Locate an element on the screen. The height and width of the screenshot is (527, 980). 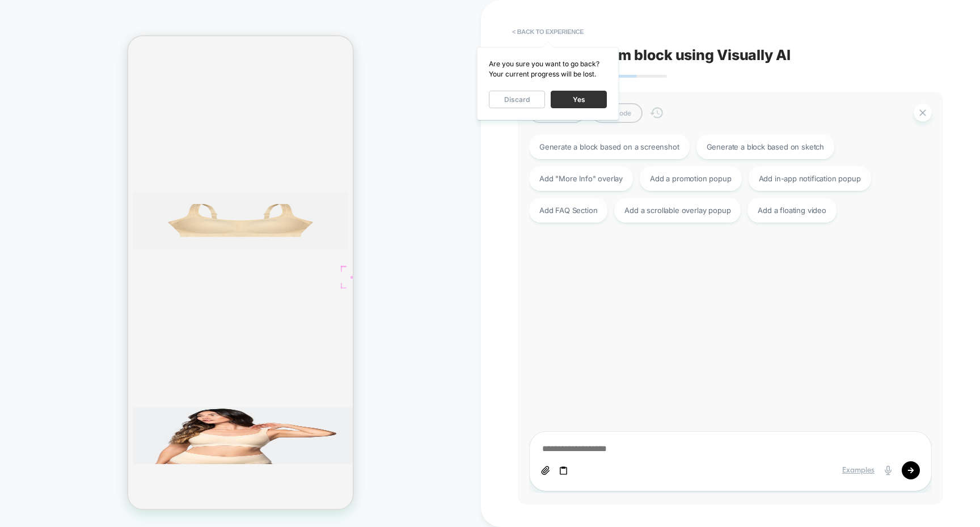
div: Add "More Info" overlay is located at coordinates (581, 178).